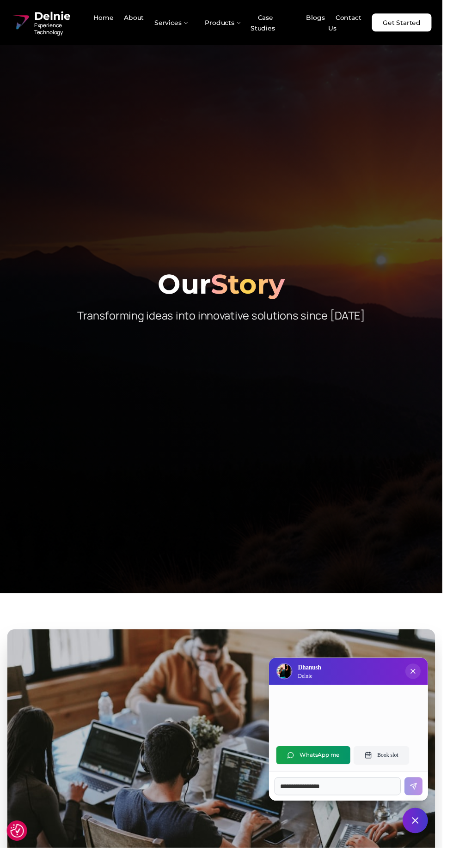 This screenshot has height=868, width=453. I want to click on button: Close chat popup, so click(423, 688).